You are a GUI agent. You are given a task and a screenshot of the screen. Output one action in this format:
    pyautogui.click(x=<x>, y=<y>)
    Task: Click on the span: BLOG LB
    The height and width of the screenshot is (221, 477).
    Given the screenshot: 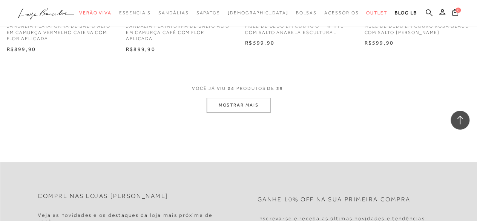 What is the action you would take?
    pyautogui.click(x=406, y=13)
    